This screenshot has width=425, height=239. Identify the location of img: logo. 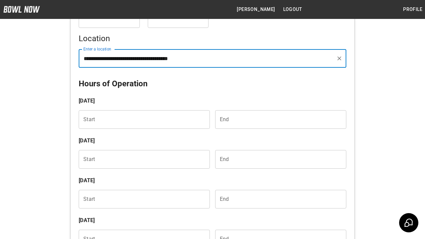
(22, 9).